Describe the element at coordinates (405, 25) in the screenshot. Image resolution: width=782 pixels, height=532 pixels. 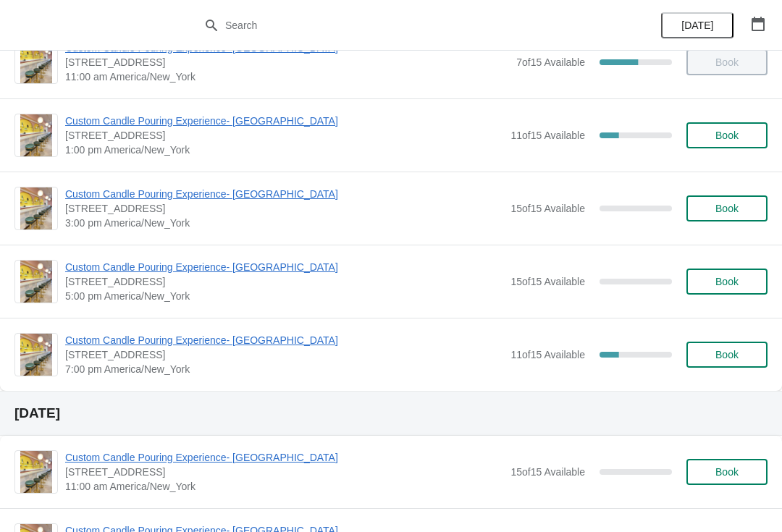
I see `input: Search` at that location.